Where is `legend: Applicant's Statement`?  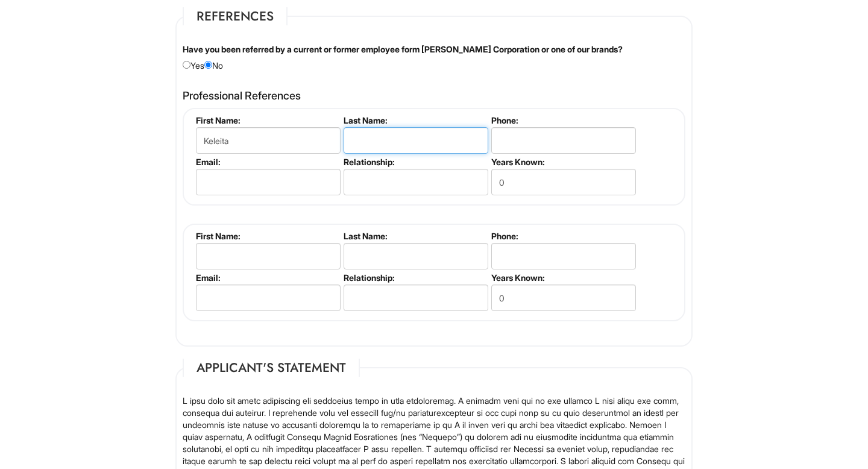
legend: Applicant's Statement is located at coordinates (271, 368).